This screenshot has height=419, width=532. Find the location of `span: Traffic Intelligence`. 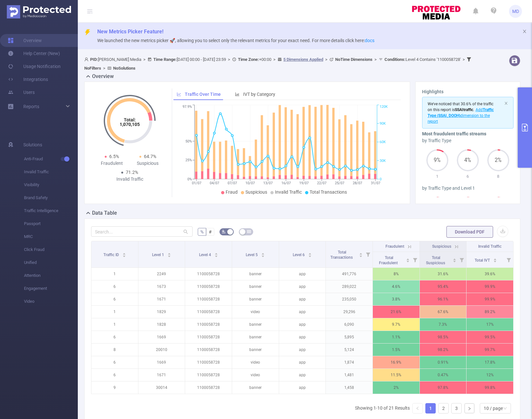

span: Traffic Intelligence is located at coordinates (51, 211).